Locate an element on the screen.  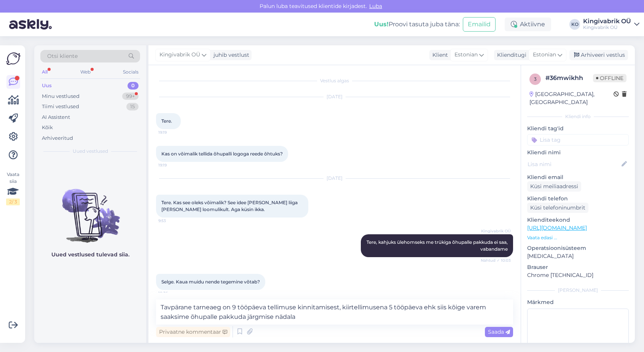
div: Vaata siia is located at coordinates (13, 188).